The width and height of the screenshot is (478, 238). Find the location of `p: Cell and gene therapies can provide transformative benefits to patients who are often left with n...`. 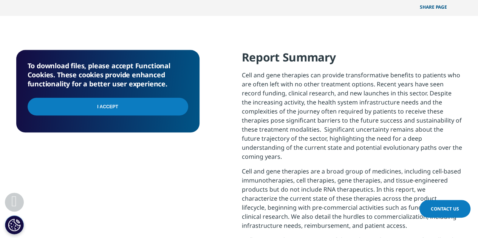

p: Cell and gene therapies can provide transformative benefits to patients who are often left with n... is located at coordinates (352, 119).